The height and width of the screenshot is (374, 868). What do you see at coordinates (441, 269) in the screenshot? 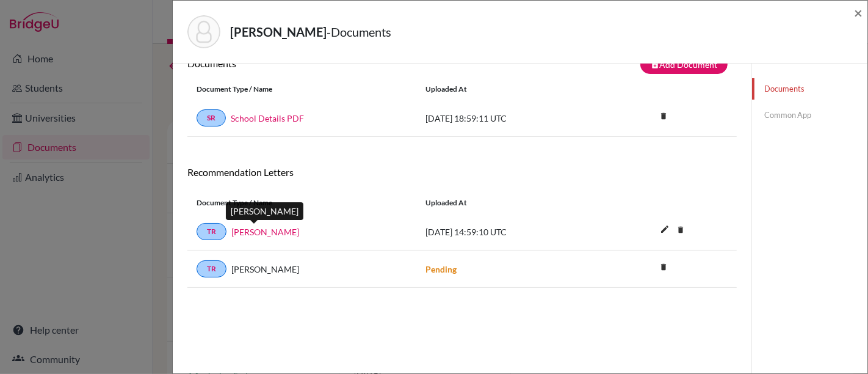
I see `strong: Pending` at bounding box center [441, 269].